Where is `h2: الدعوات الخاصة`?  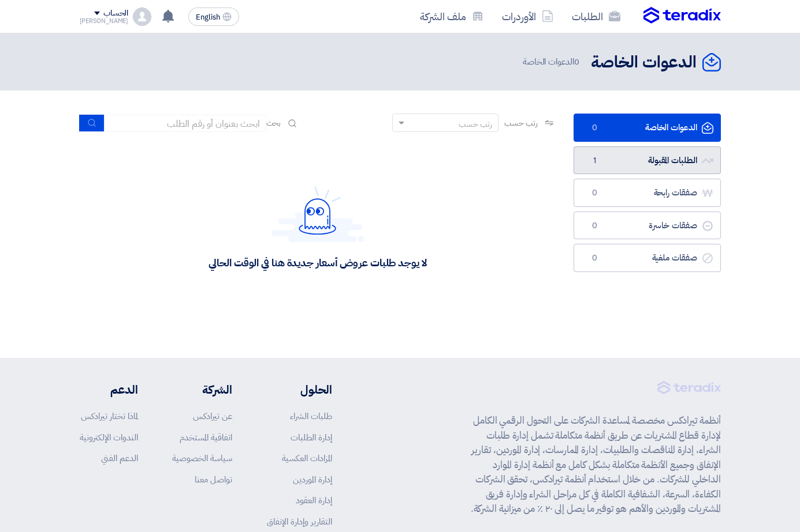
h2: الدعوات الخاصة is located at coordinates (643, 62).